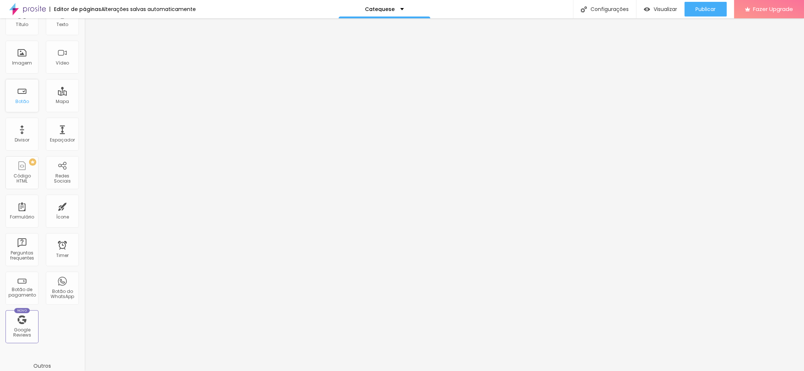 Image resolution: width=804 pixels, height=371 pixels. I want to click on div: Título, so click(22, 25).